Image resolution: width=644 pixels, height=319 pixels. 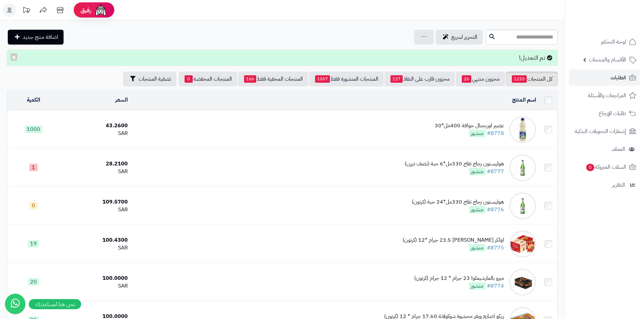 I want to click on a: #8775, so click(x=495, y=248).